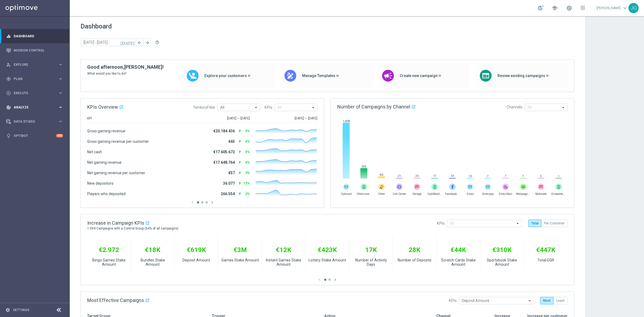 The width and height of the screenshot is (644, 317). Describe the element at coordinates (35, 79) in the screenshot. I see `button: gps_fixed Plan keyboard_arrow_right` at that location.